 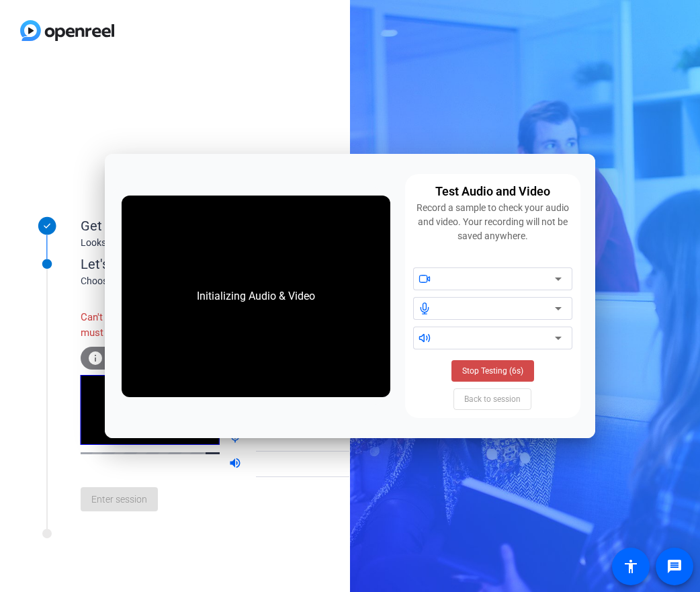 What do you see at coordinates (492, 371) in the screenshot?
I see `button: Stop Testing (6s)` at bounding box center [492, 371].